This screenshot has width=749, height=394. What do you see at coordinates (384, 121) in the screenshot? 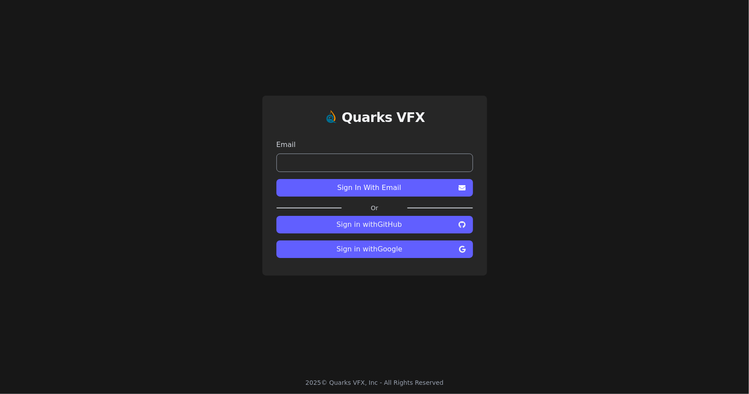
I see `a: Quarks VFX` at bounding box center [384, 121].